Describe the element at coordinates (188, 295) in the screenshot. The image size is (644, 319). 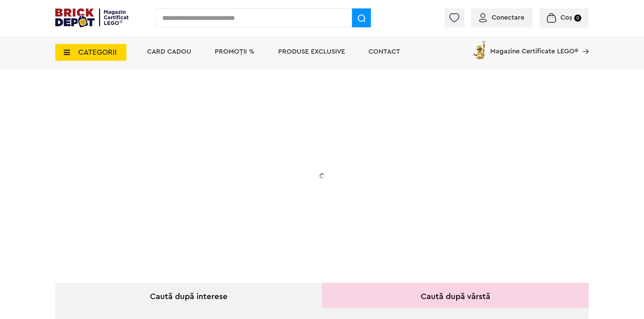
I see `div: Caută după interese` at that location.